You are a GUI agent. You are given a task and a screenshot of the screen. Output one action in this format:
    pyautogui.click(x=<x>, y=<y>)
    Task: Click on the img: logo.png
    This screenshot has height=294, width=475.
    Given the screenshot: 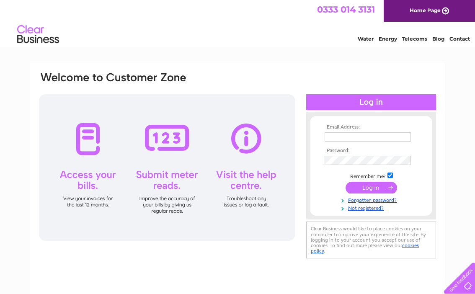 What is the action you would take?
    pyautogui.click(x=38, y=34)
    